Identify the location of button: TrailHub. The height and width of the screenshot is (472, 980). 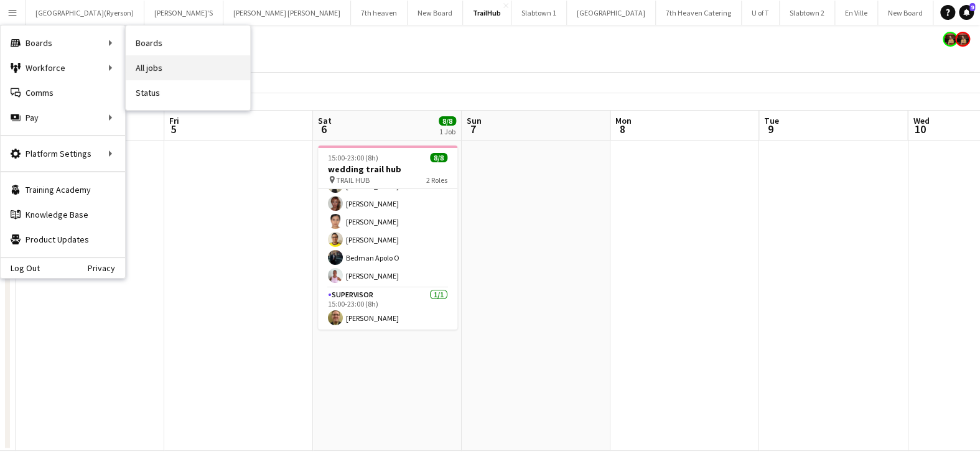
(487, 13).